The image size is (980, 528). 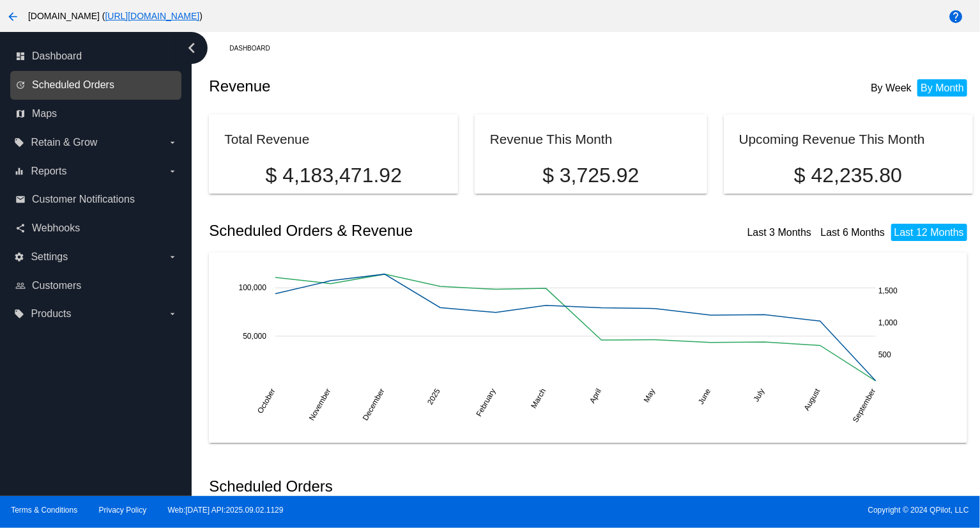 What do you see at coordinates (13, 16) in the screenshot?
I see `mat-icon: arrow_back` at bounding box center [13, 16].